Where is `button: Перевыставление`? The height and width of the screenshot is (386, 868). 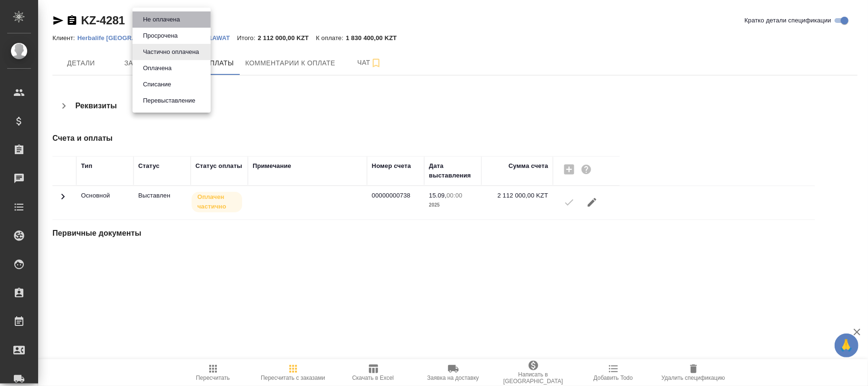
button: Перевыставление is located at coordinates (169, 101).